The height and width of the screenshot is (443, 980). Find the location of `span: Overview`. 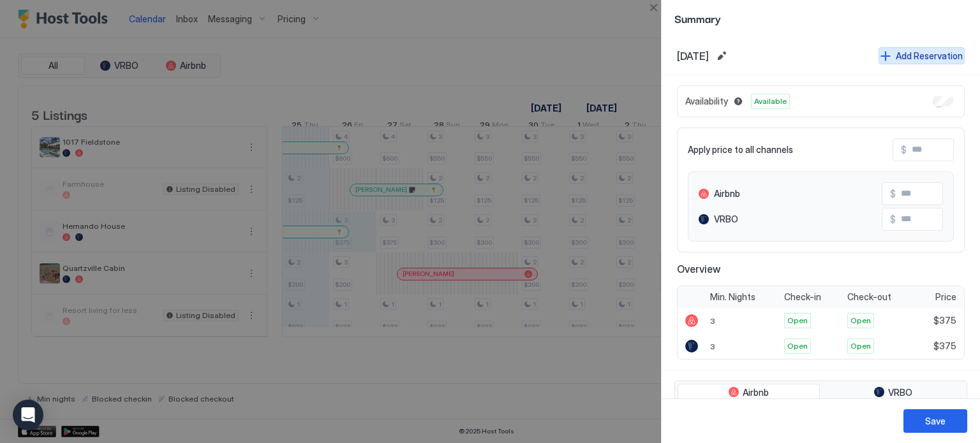

span: Overview is located at coordinates (821, 269).